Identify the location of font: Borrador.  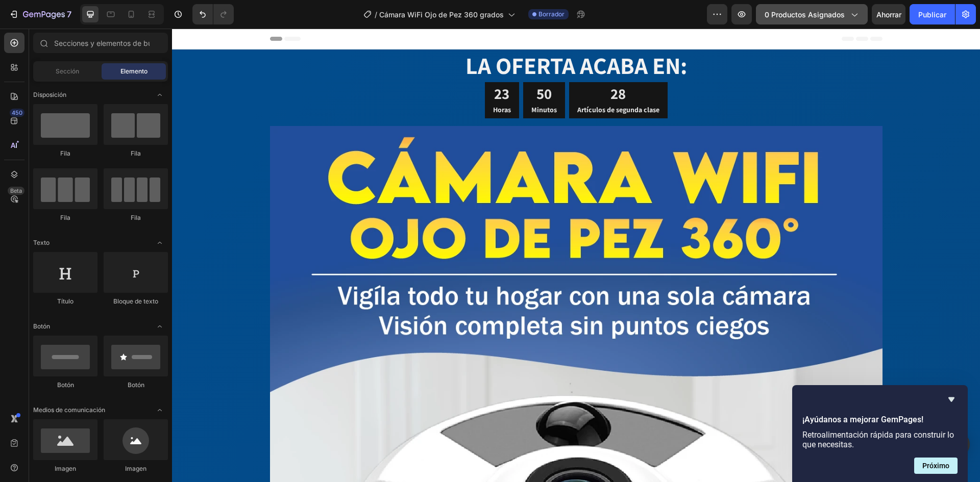
(551, 14).